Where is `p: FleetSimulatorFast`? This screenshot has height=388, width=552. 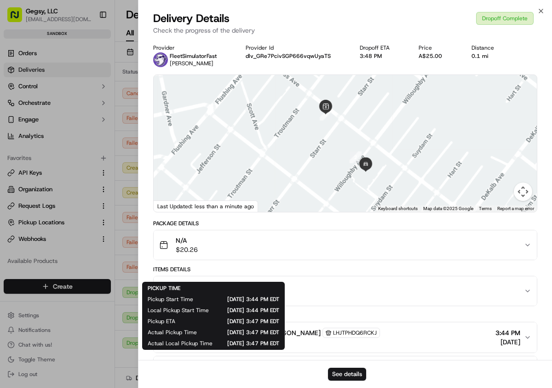 p: FleetSimulatorFast is located at coordinates (193, 56).